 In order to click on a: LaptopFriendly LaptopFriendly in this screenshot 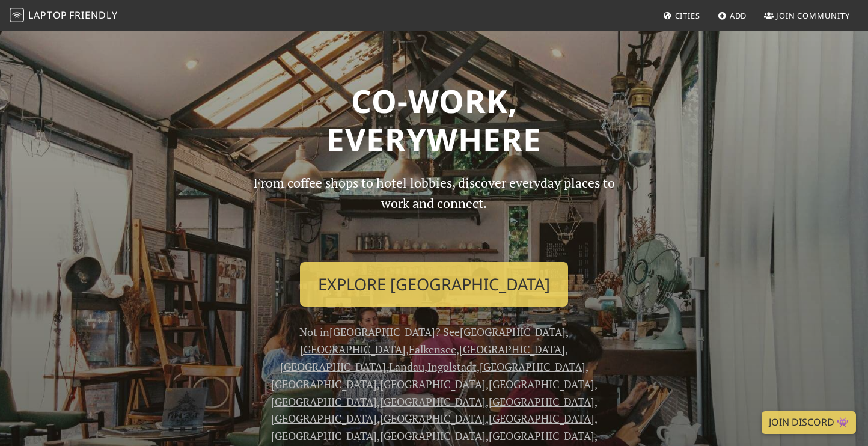, I will do `click(64, 16)`.